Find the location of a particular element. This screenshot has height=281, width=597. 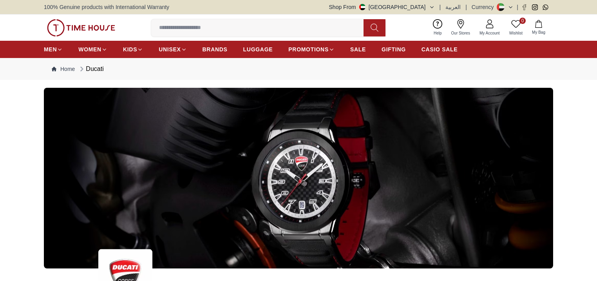

a: 0Wishlist is located at coordinates (516, 27).